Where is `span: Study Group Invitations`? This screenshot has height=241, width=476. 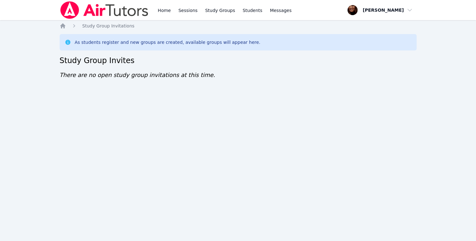
span: Study Group Invitations is located at coordinates (108, 26).